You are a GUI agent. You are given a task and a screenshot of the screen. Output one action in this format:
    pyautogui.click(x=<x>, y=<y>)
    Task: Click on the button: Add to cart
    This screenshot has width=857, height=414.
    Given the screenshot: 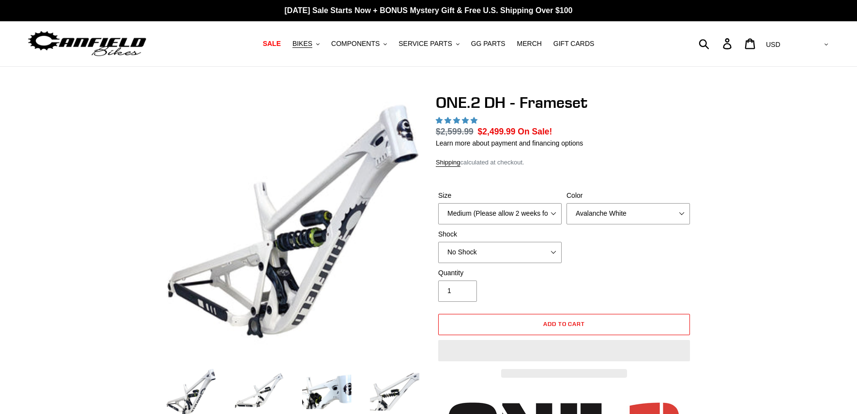 What is the action you would take?
    pyautogui.click(x=564, y=325)
    